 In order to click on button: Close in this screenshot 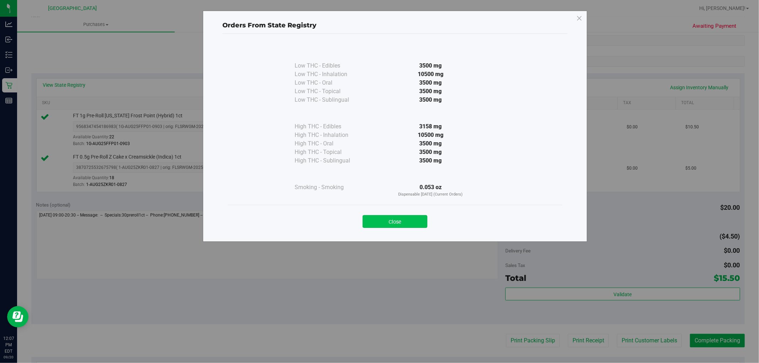, I will do `click(395, 222)`.